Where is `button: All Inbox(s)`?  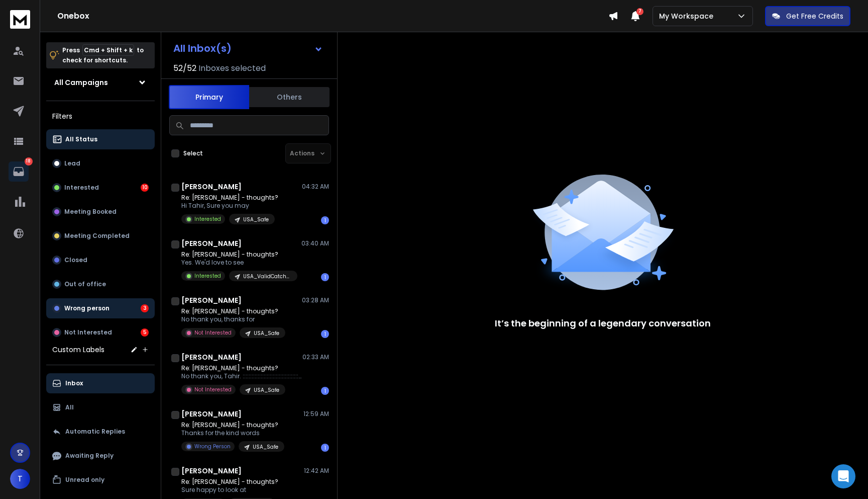 button: All Inbox(s) is located at coordinates (248, 49).